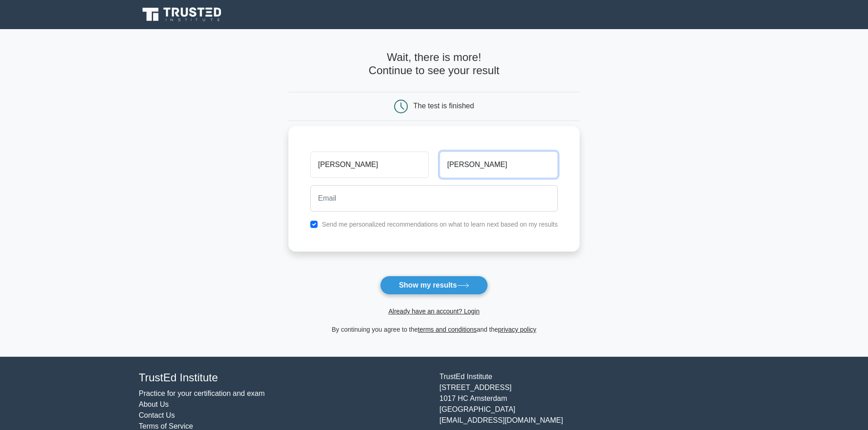 This screenshot has height=430, width=868. I want to click on input: Last name, so click(498, 165).